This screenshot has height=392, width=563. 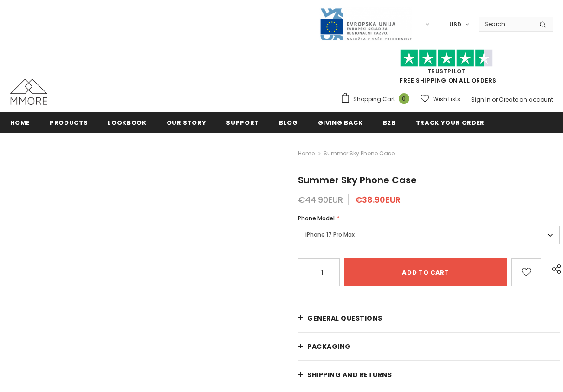 What do you see at coordinates (389, 122) in the screenshot?
I see `span: B2B` at bounding box center [389, 122].